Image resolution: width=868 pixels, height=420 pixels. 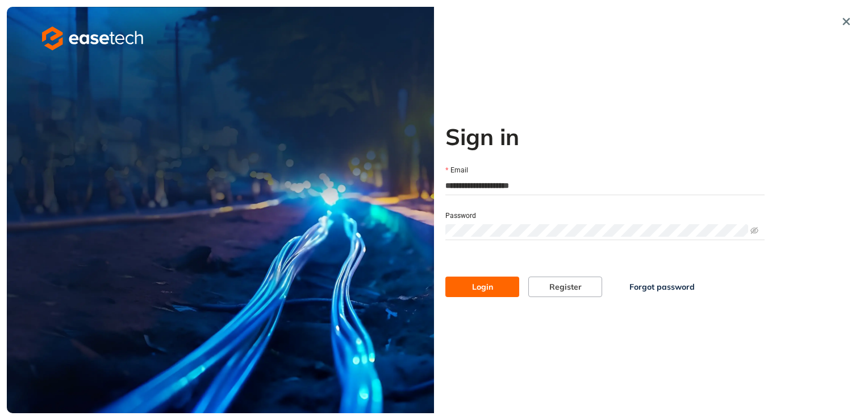 I want to click on span: eye-invisible, so click(x=754, y=230).